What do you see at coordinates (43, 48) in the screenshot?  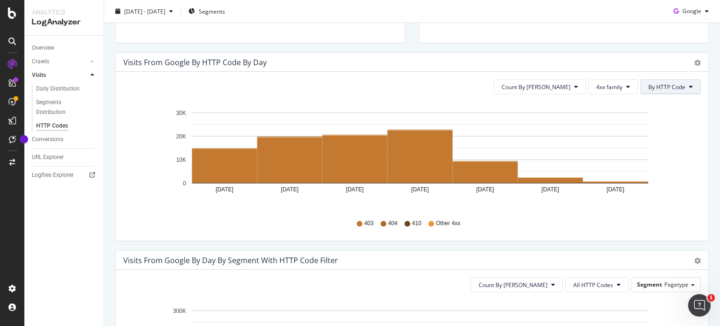 I see `div: Overview` at bounding box center [43, 48].